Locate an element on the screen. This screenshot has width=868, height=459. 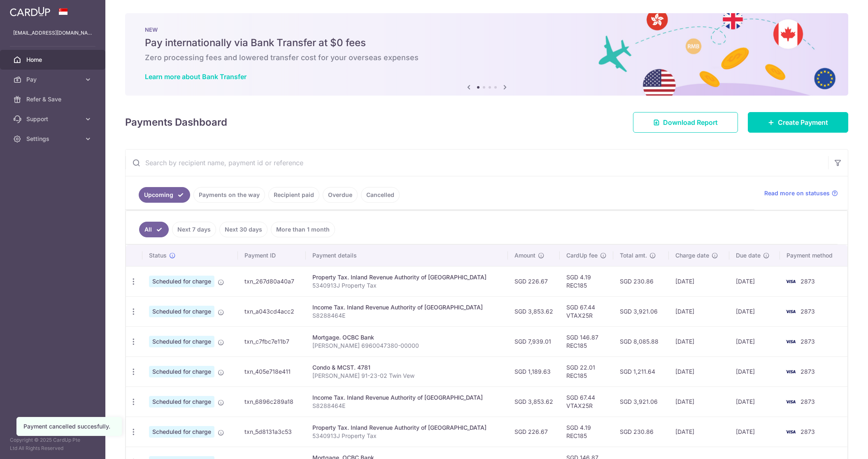
img: CardUp is located at coordinates (30, 12).